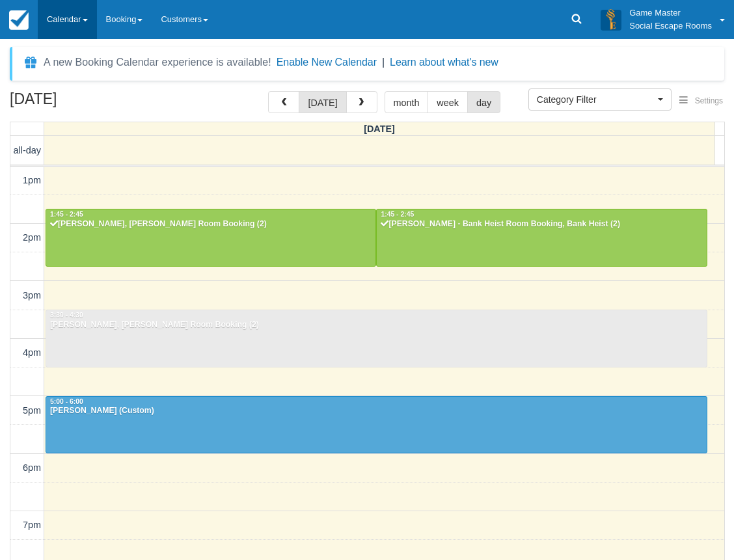  I want to click on span: Settings, so click(708, 101).